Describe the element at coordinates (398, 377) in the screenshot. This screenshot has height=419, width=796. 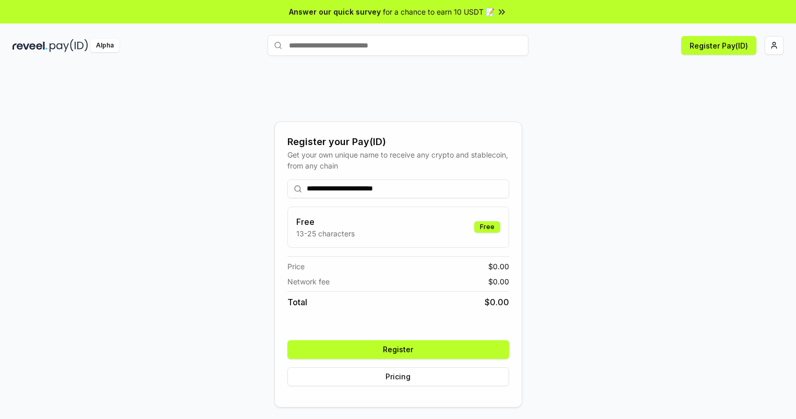
I see `button: Pricing` at that location.